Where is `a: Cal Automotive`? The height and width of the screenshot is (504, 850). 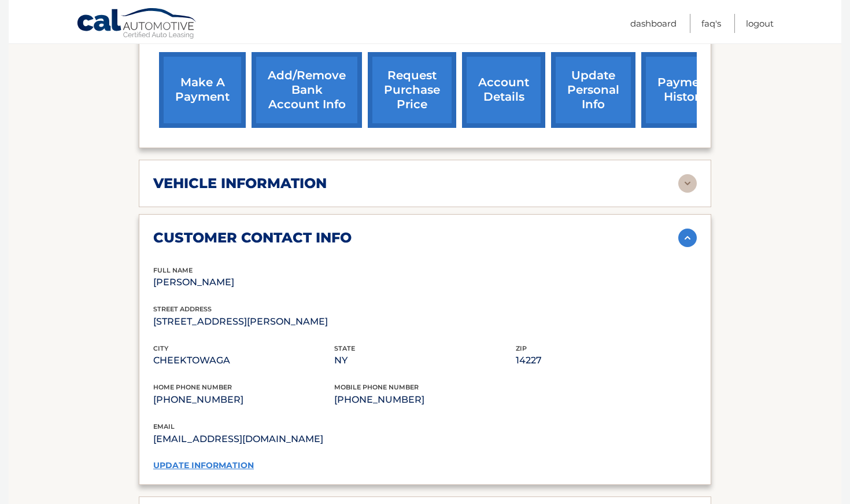
a: Cal Automotive is located at coordinates (137, 24).